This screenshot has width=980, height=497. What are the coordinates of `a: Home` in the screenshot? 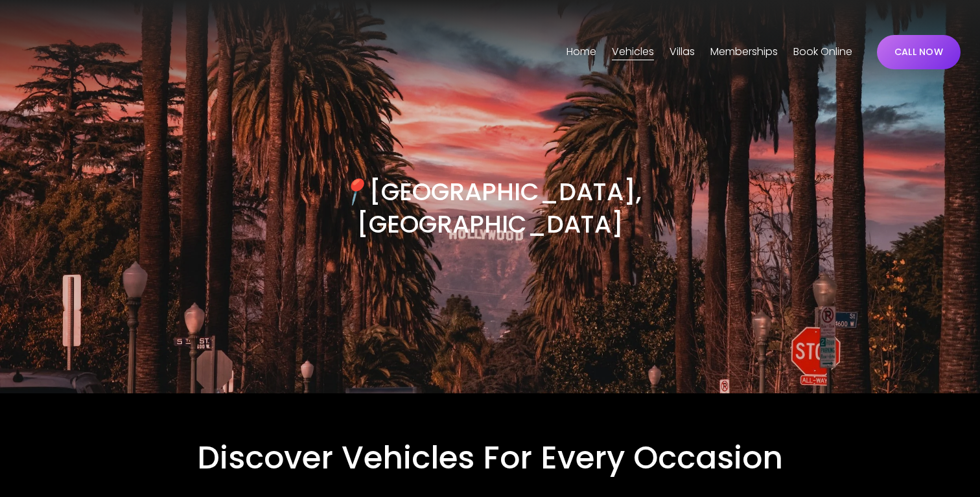 It's located at (582, 52).